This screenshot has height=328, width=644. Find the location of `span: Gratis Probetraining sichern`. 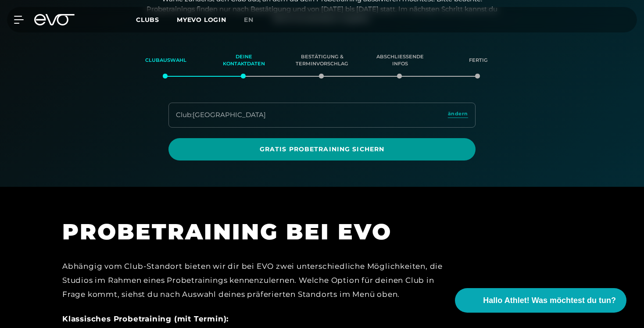

span: Gratis Probetraining sichern is located at coordinates (322, 149).